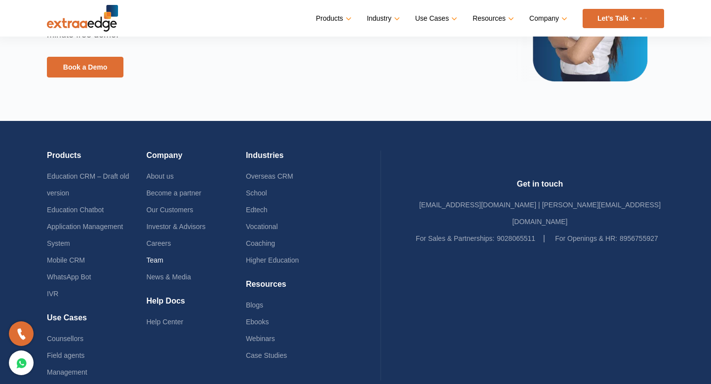  I want to click on a: Help Center, so click(164, 322).